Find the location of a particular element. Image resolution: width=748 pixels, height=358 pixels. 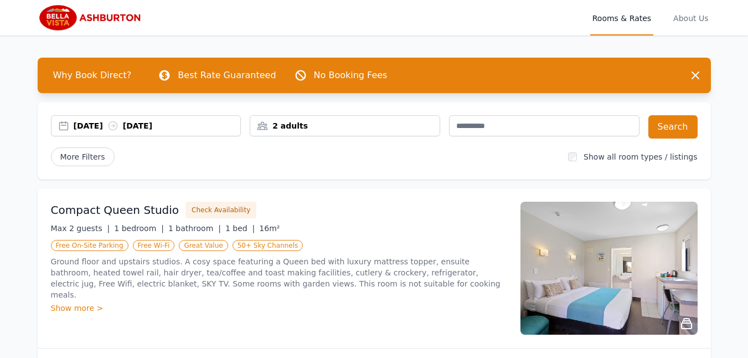

span: Great Value is located at coordinates (203, 245).